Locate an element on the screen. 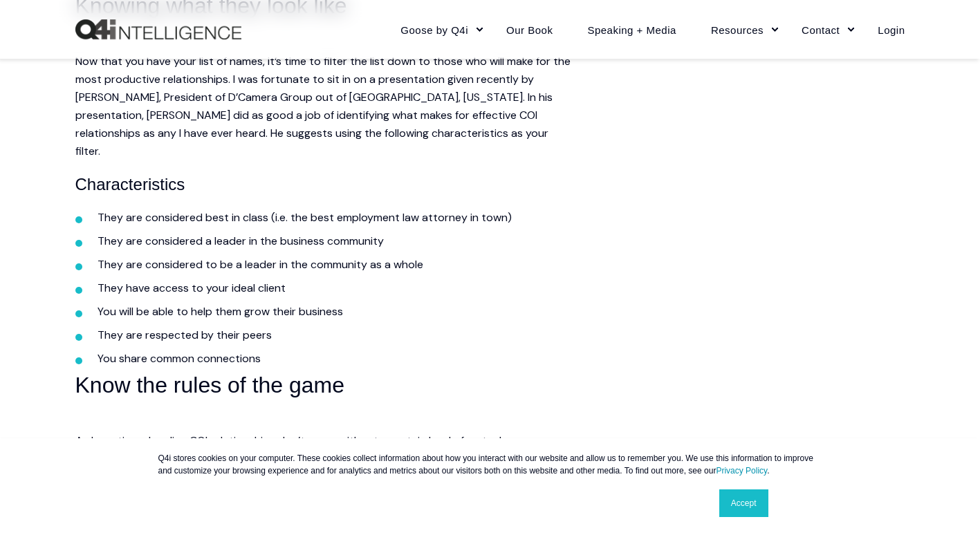 The width and height of the screenshot is (980, 535). li: They are considered best in class (i.e. the best employment law attorney in town) is located at coordinates (335, 218).